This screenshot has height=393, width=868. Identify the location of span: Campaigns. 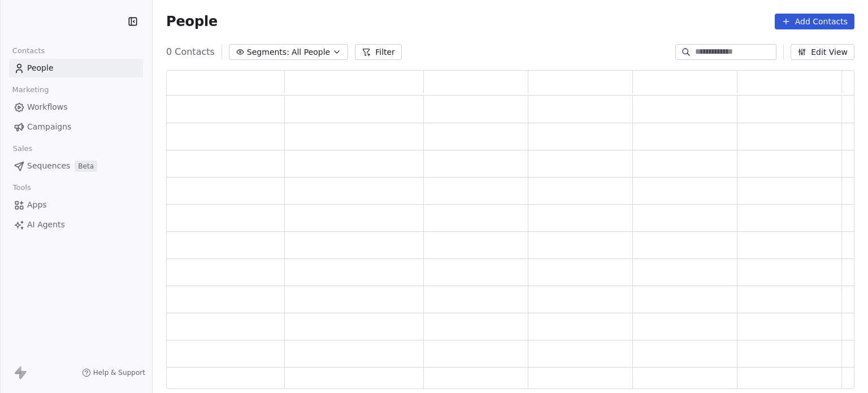
(49, 127).